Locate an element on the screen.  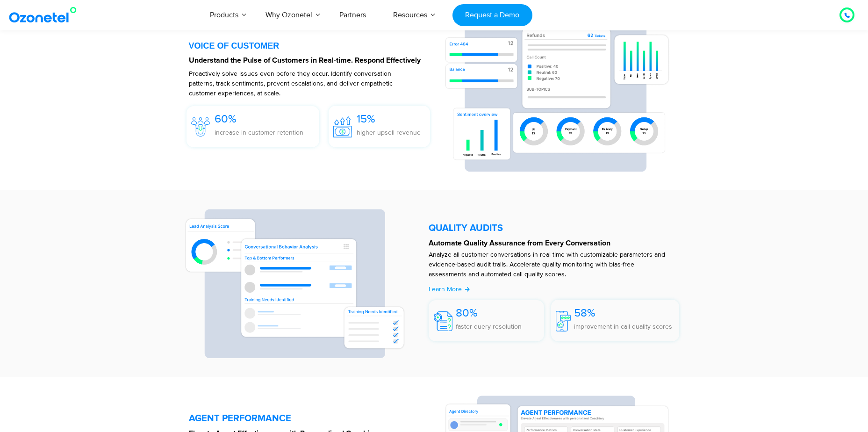
a: Learn More is located at coordinates (449, 289).